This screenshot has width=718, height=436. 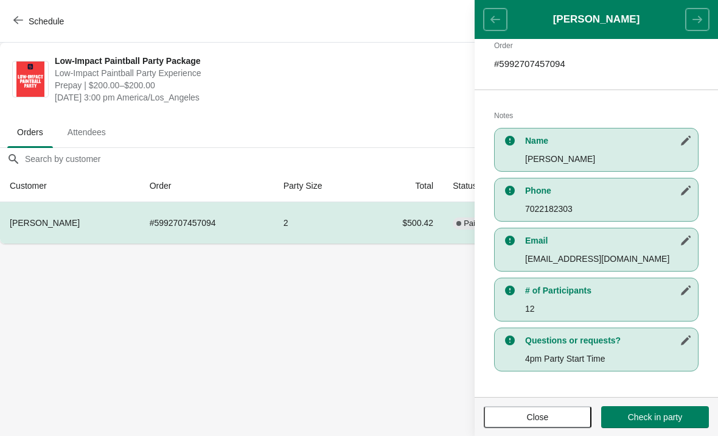 What do you see at coordinates (596, 116) in the screenshot?
I see `h2: Notes` at bounding box center [596, 116].